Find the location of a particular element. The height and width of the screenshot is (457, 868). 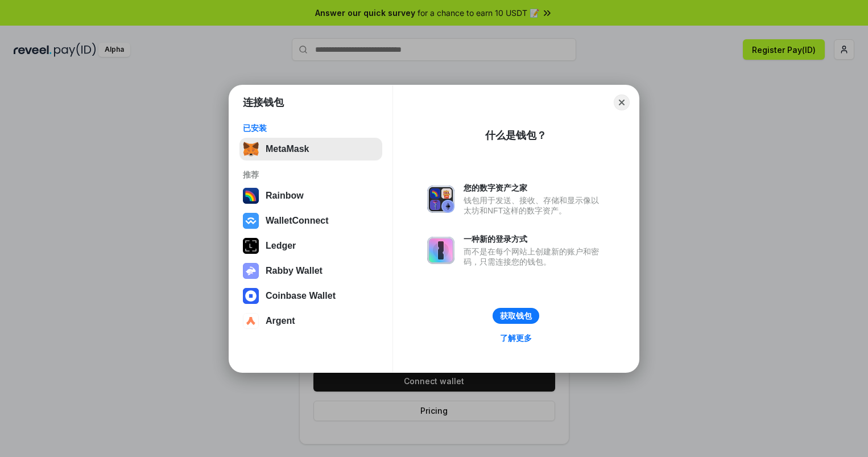

div: 您的数字资产之家 is located at coordinates (534, 188).